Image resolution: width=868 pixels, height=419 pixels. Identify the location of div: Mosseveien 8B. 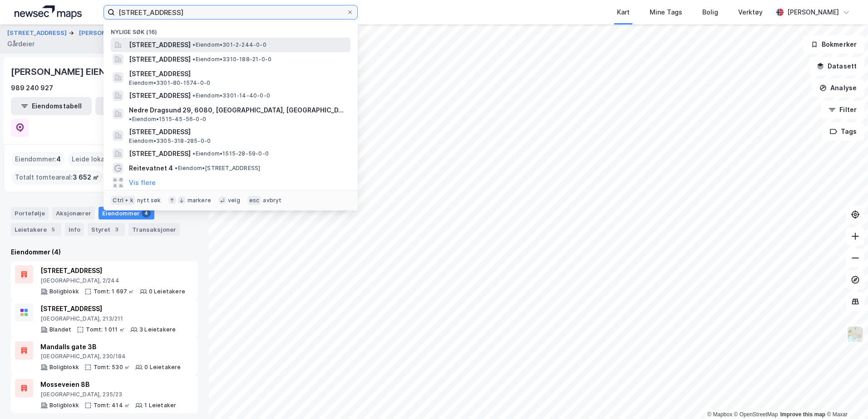
(108, 384).